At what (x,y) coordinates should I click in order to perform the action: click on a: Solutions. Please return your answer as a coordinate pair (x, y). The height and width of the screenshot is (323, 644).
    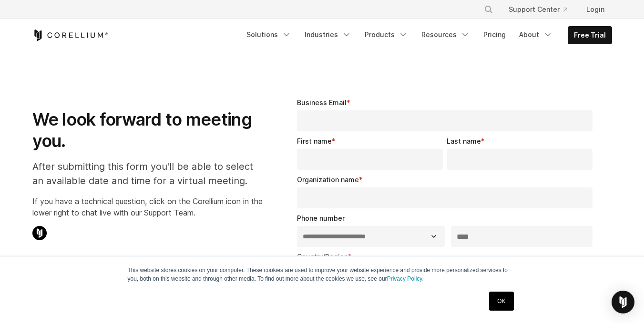
    Looking at the image, I should click on (269, 35).